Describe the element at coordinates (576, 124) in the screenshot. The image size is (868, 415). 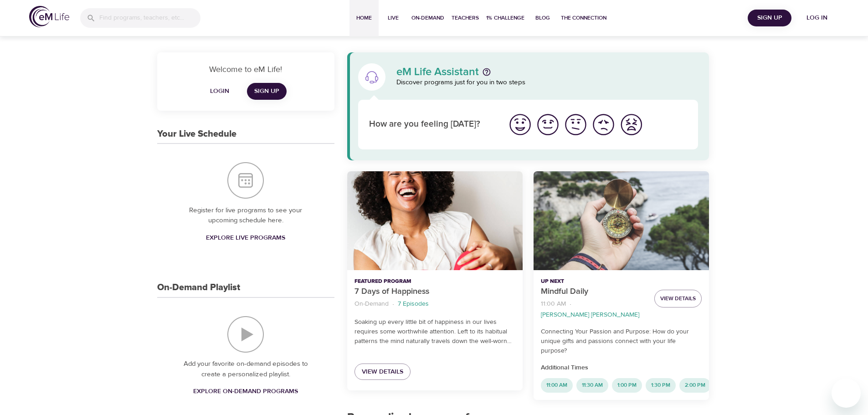
I see `img: ok` at that location.